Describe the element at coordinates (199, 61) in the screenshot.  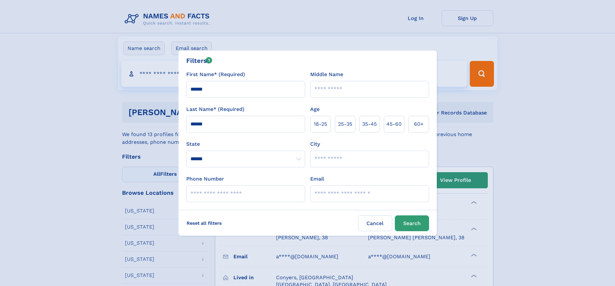
I see `div: Filters` at that location.